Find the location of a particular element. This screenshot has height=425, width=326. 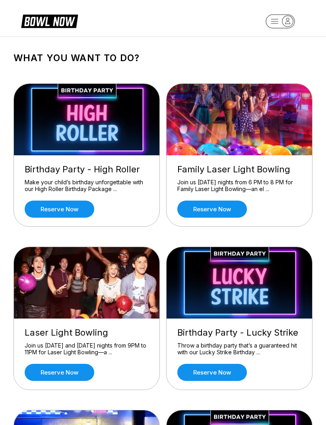

div: Throw a birthday party that’s a guaranteed hit with our Lucky Strike Birthday ... is located at coordinates (239, 349).